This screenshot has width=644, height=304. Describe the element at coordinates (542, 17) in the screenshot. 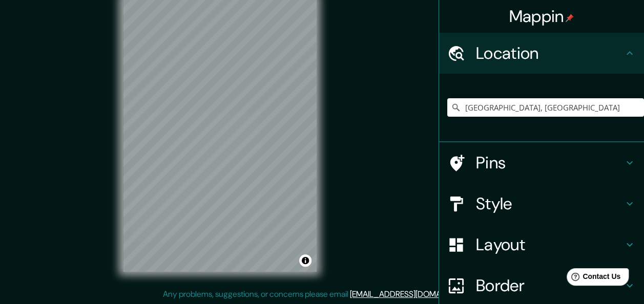

I see `h4: Mappin` at that location.